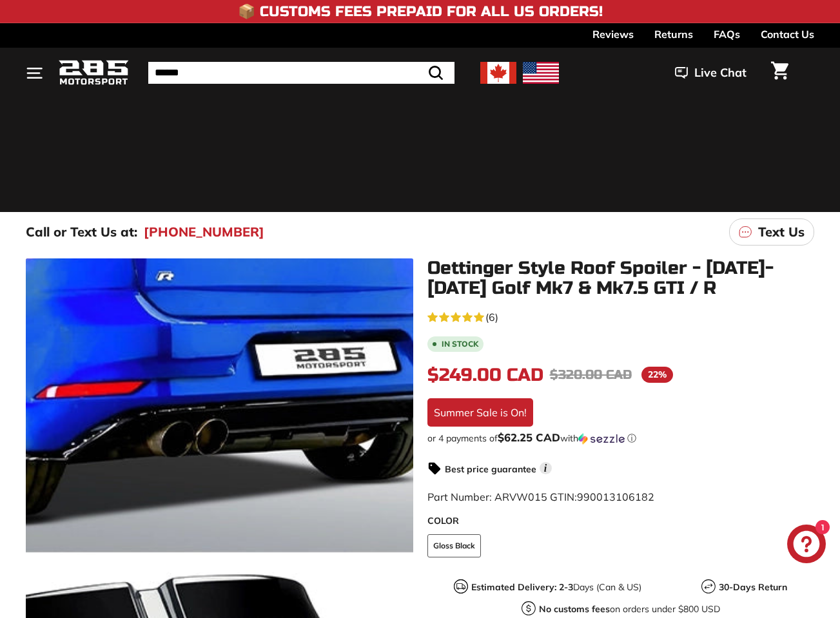 The height and width of the screenshot is (618, 840). What do you see at coordinates (460, 344) in the screenshot?
I see `b: In stock` at bounding box center [460, 344].